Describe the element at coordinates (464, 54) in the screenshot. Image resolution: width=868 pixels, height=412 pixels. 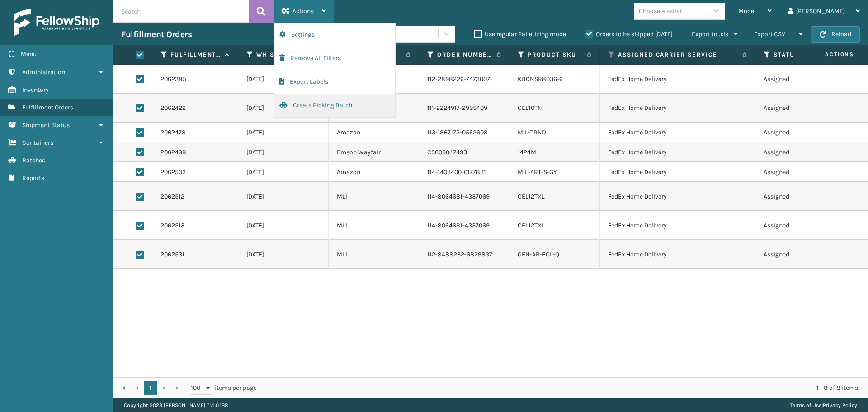
I see `label: Order Number` at that location.